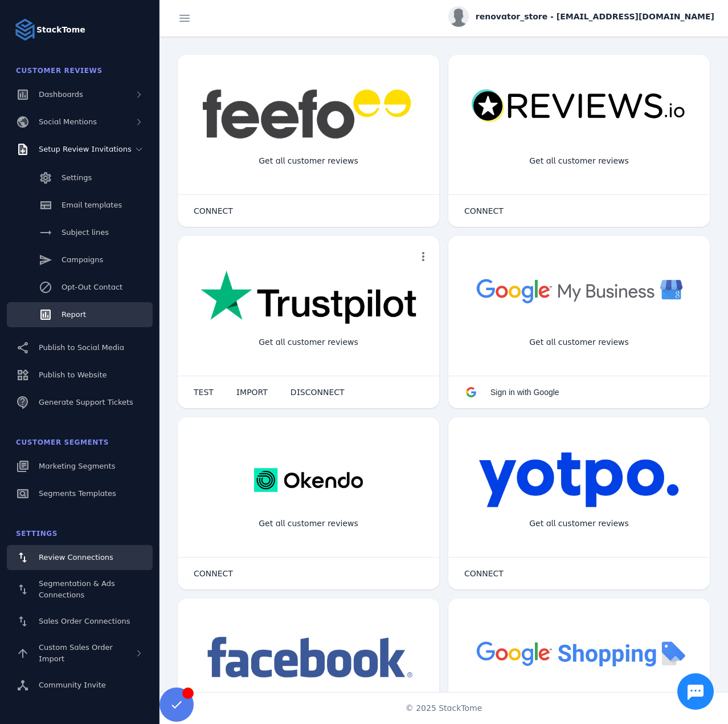 The height and width of the screenshot is (724, 728). Describe the element at coordinates (76, 652) in the screenshot. I see `span: Custom Sales Order Import` at that location.